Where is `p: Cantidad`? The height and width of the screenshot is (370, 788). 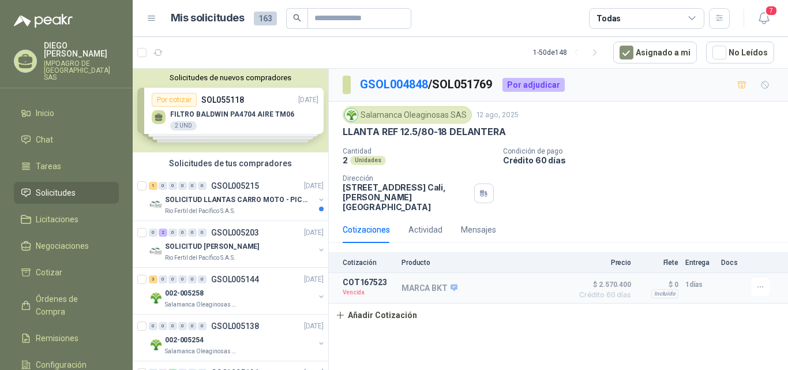
p: Cantidad is located at coordinates (418, 151).